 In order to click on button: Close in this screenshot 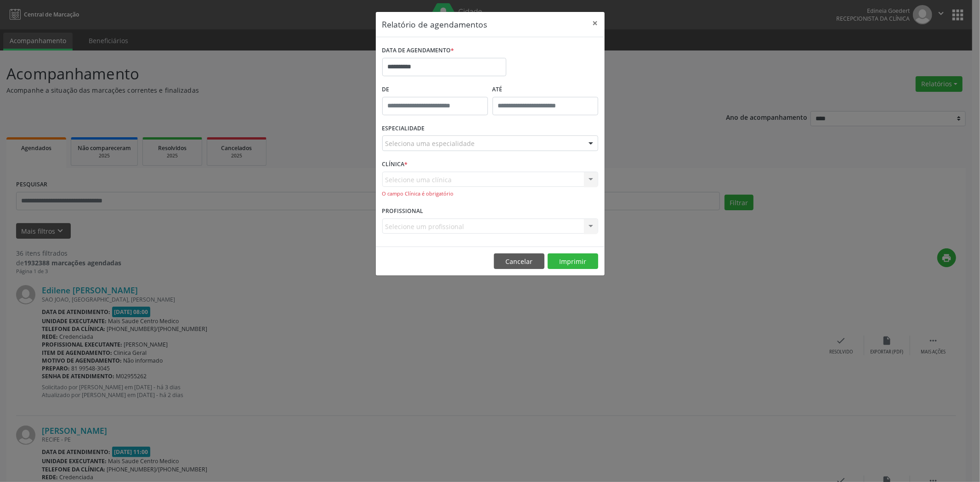, I will do `click(596, 23)`.